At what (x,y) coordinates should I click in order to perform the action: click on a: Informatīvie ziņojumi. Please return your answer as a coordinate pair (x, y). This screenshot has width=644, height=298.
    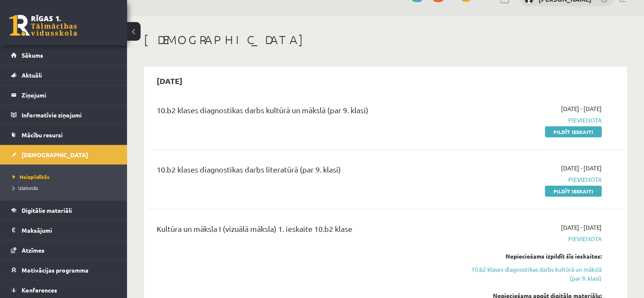
    Looking at the image, I should click on (64, 115).